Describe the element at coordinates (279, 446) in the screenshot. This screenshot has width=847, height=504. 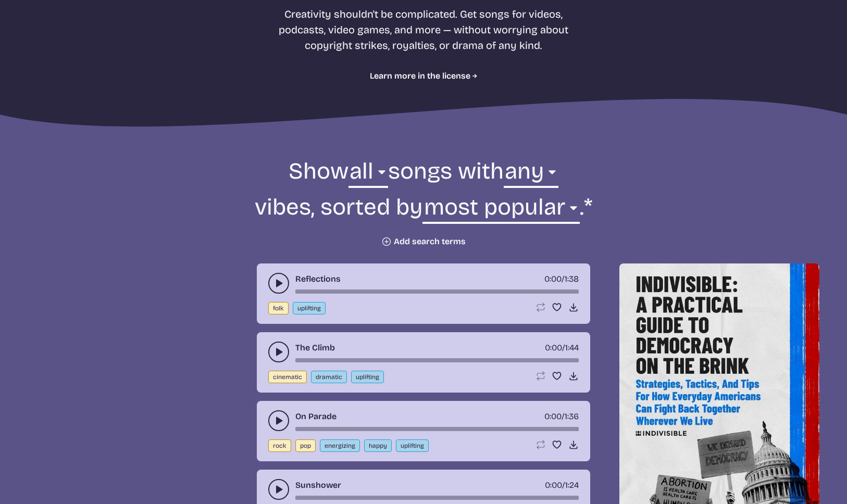
I see `button: rock` at that location.